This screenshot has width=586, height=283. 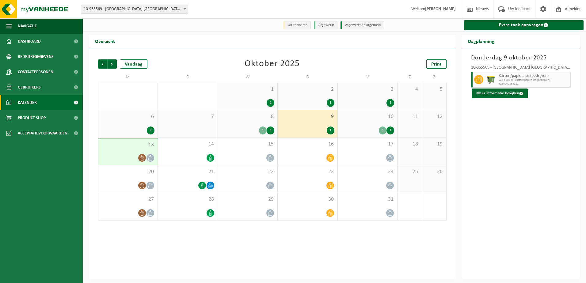 I want to click on span: Gebruikers, so click(x=29, y=87).